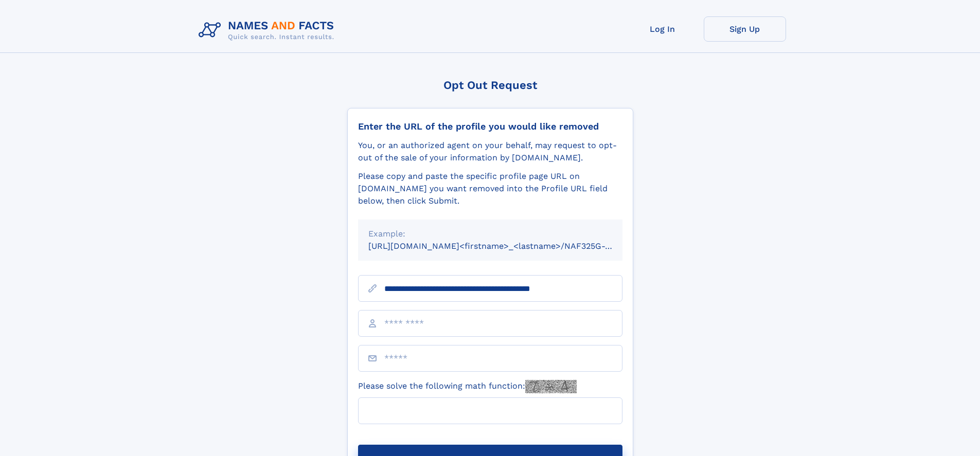  What do you see at coordinates (268, 31) in the screenshot?
I see `img: Logo Names and Facts` at bounding box center [268, 31].